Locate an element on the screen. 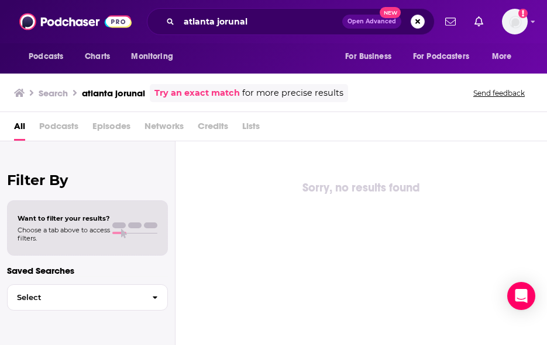 This screenshot has height=345, width=547. span: More is located at coordinates (502, 57).